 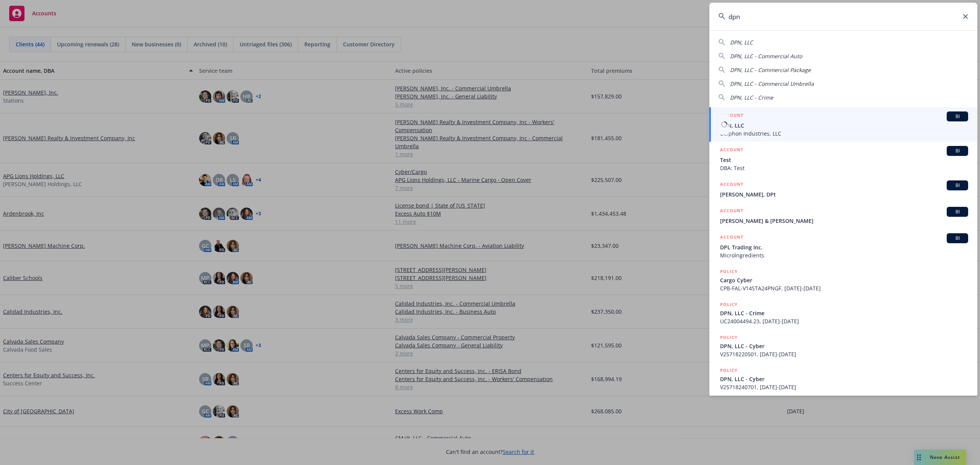 I want to click on span: Cargo Cyber, so click(x=844, y=280).